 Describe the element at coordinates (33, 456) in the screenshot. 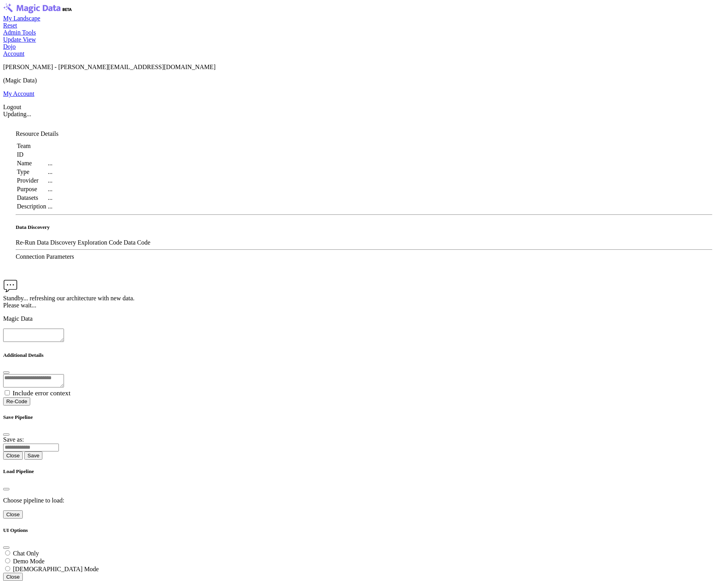

I see `button: Save` at that location.